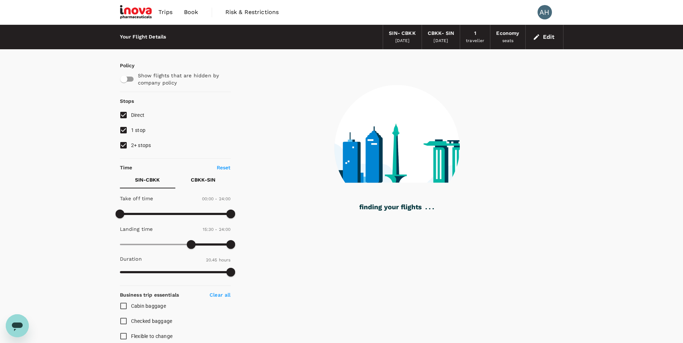 This screenshot has height=343, width=683. I want to click on p: Time, so click(126, 168).